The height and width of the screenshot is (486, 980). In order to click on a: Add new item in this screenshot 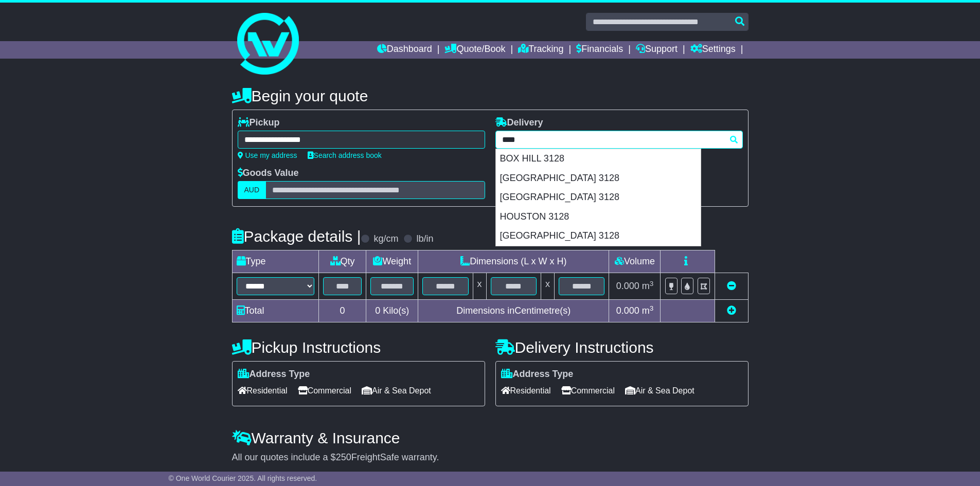, I will do `click(731, 311)`.